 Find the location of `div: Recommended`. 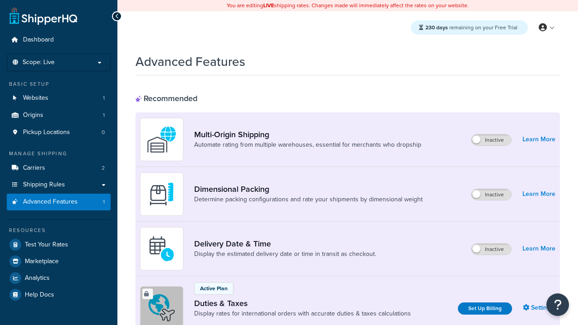

div: Recommended is located at coordinates (166, 99).